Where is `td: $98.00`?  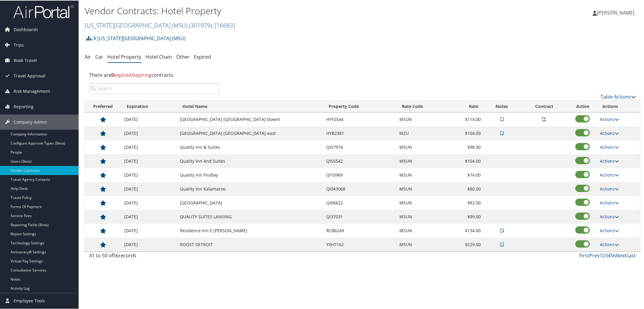
td: $98.00 is located at coordinates (467, 146).